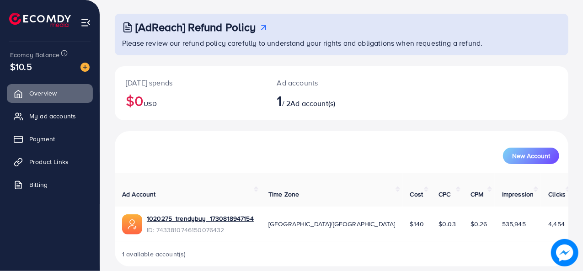  What do you see at coordinates (38, 185) in the screenshot?
I see `span: Billing` at bounding box center [38, 185].